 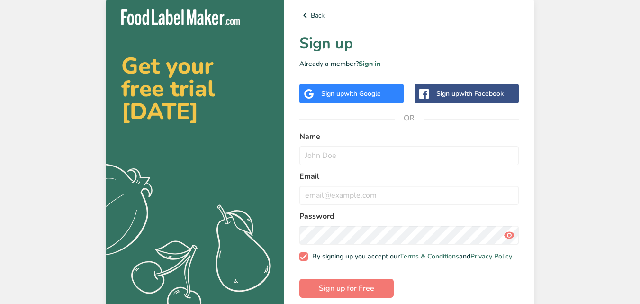 I want to click on label: Name, so click(x=409, y=136).